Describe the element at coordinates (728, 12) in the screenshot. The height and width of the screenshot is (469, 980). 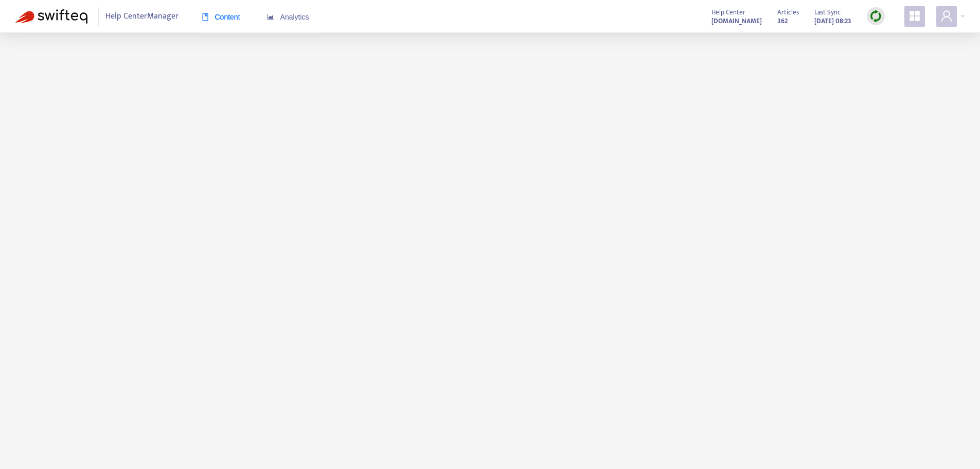
I see `span: Help Center` at that location.